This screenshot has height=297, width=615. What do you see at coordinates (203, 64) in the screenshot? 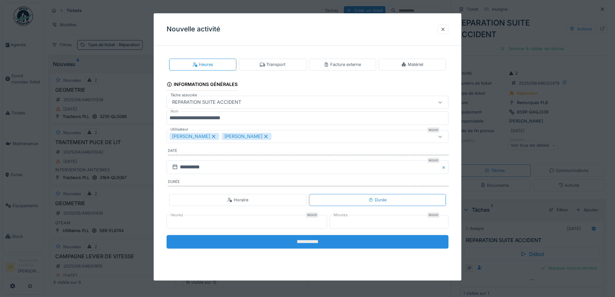
I see `div: Heures` at bounding box center [203, 64].